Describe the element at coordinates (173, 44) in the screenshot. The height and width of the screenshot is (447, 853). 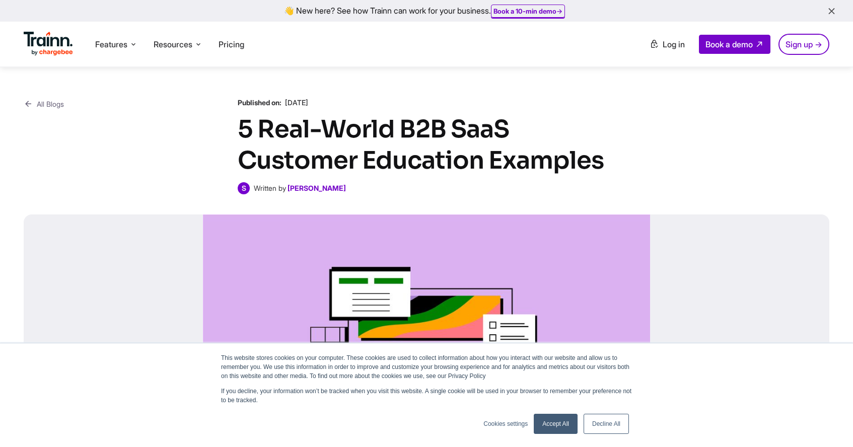
I see `span: Resources` at that location.